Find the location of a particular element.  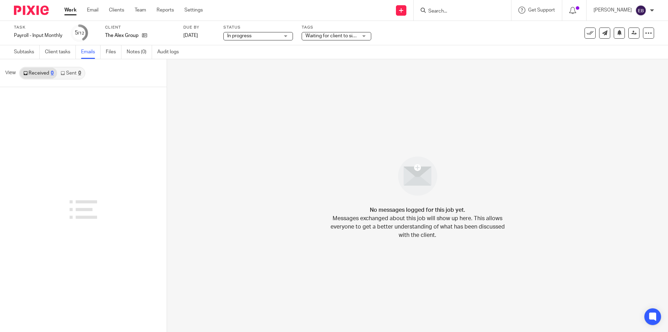

label: Due by is located at coordinates (199, 28).